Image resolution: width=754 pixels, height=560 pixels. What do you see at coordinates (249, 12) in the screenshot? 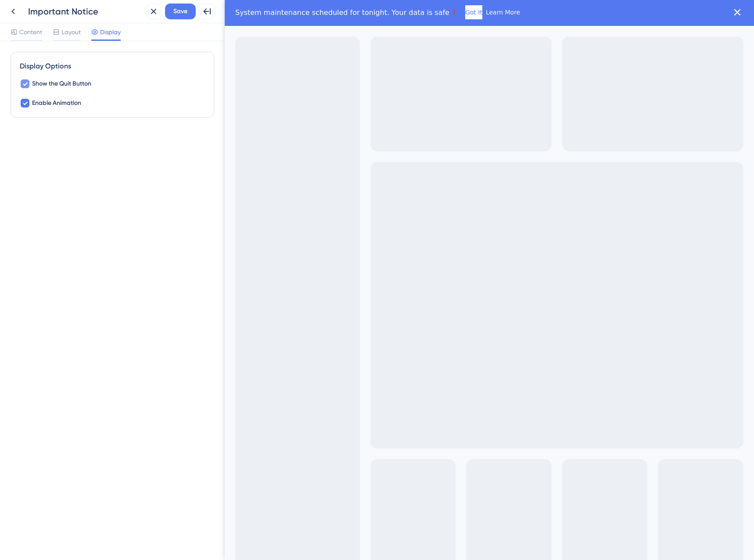
I see `button: Got It` at bounding box center [249, 12].